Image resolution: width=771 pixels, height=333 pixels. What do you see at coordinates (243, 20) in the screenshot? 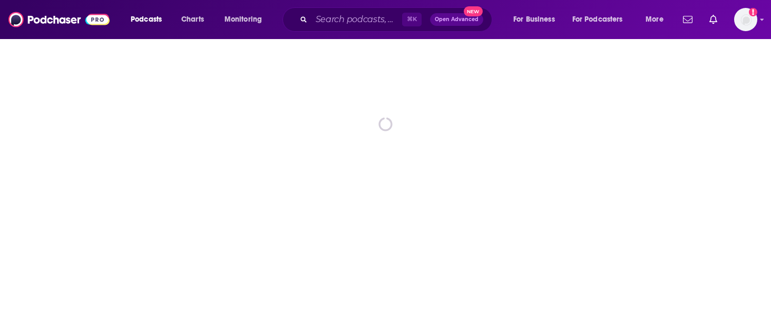
I see `span: Monitoring` at bounding box center [243, 20].